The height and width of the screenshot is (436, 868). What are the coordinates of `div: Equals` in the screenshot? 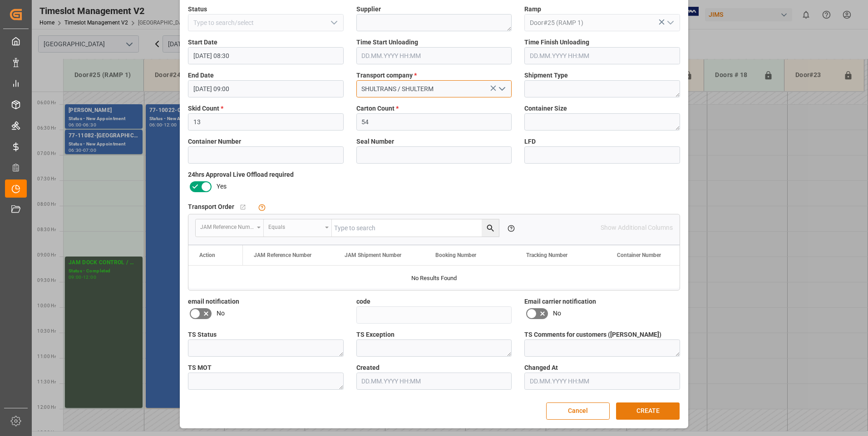 It's located at (295, 226).